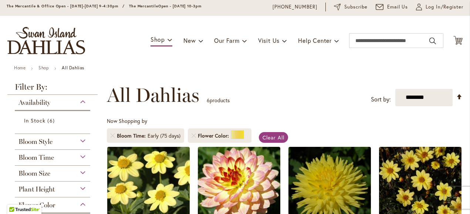  I want to click on span: Visit Us, so click(269, 40).